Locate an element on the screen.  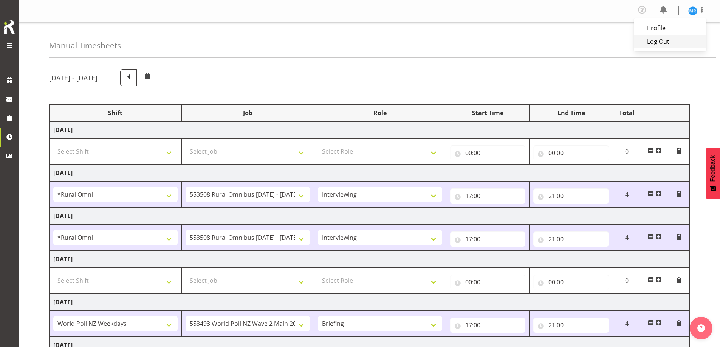
img: michael-robinson11856.jpg is located at coordinates (693, 11).